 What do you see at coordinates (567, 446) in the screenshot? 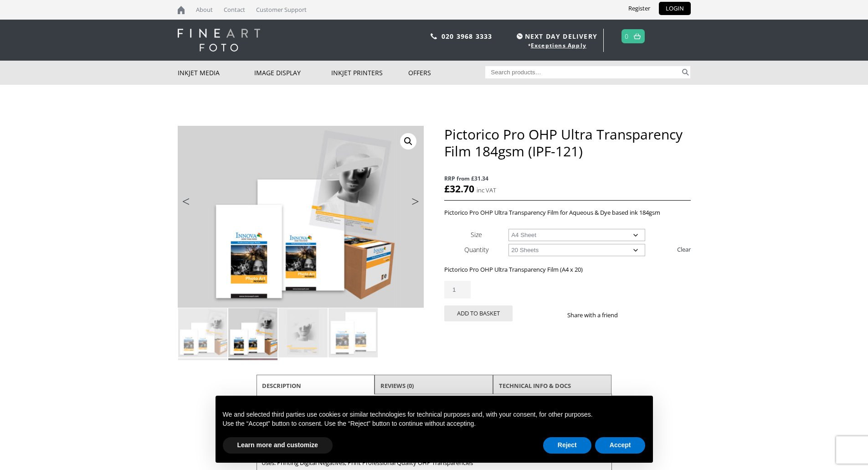
I see `button: Reject` at bounding box center [567, 446].